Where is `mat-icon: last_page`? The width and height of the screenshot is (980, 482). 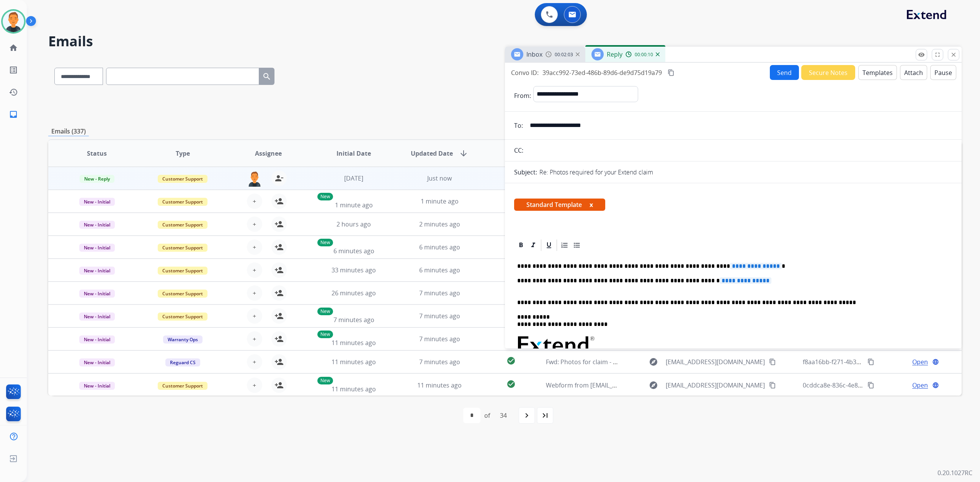
mat-icon: last_page is located at coordinates (545, 416).